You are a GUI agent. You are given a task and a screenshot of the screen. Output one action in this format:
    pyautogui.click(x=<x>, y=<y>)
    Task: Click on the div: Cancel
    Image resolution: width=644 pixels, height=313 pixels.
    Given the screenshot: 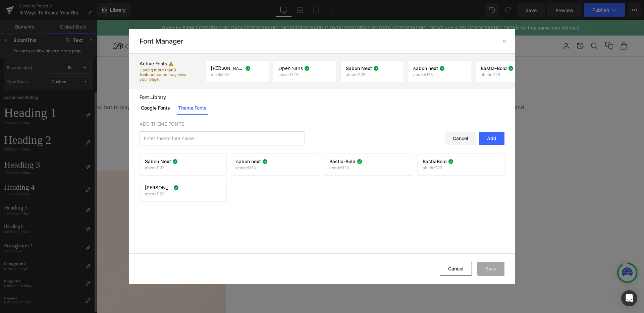 What is the action you would take?
    pyautogui.click(x=461, y=138)
    